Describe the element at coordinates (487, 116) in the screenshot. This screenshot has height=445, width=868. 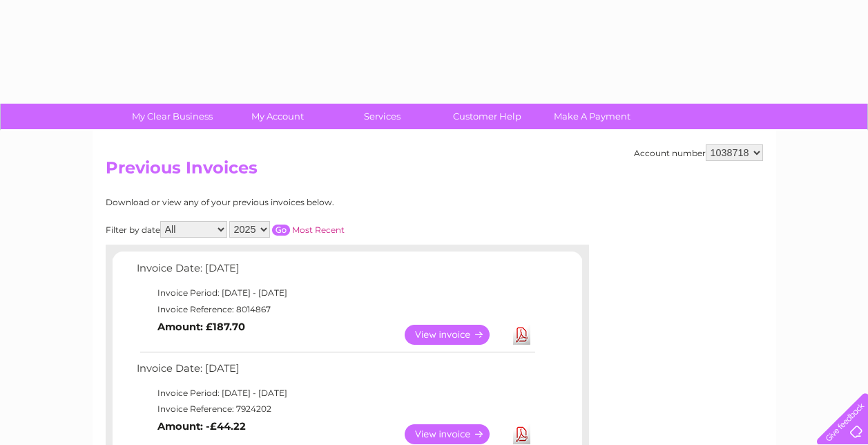
I see `a: Customer Help` at that location.